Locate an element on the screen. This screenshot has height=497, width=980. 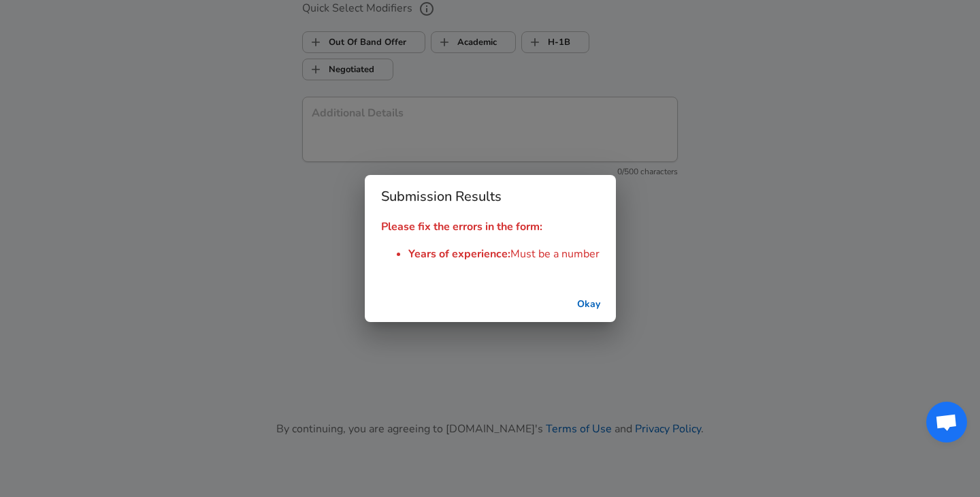
div: Open chat is located at coordinates (947, 422).